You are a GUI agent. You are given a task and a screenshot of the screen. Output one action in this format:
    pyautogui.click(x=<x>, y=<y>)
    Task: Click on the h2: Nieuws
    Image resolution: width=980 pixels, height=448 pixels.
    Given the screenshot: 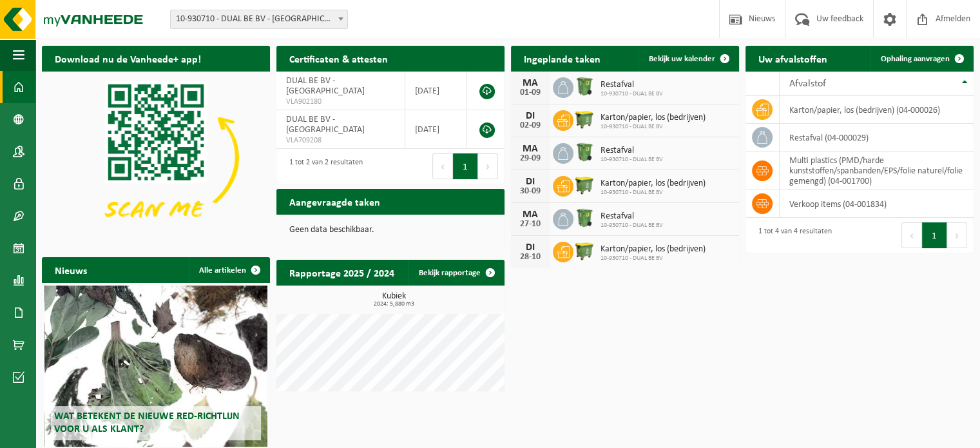 What is the action you would take?
    pyautogui.click(x=71, y=269)
    